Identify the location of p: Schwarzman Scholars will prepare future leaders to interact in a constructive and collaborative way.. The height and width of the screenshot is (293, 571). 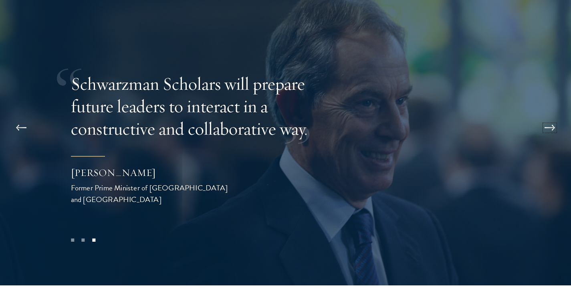
(201, 106).